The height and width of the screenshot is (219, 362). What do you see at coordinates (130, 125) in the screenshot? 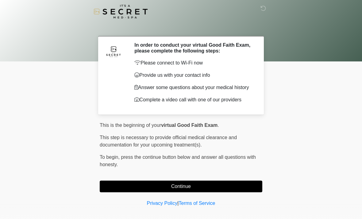
I see `span: This is the beginning of your` at bounding box center [130, 125].